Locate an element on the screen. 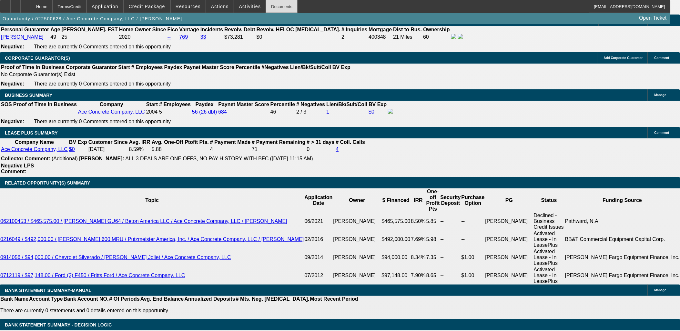 The image size is (680, 331). td: $73,281 is located at coordinates (240, 37).